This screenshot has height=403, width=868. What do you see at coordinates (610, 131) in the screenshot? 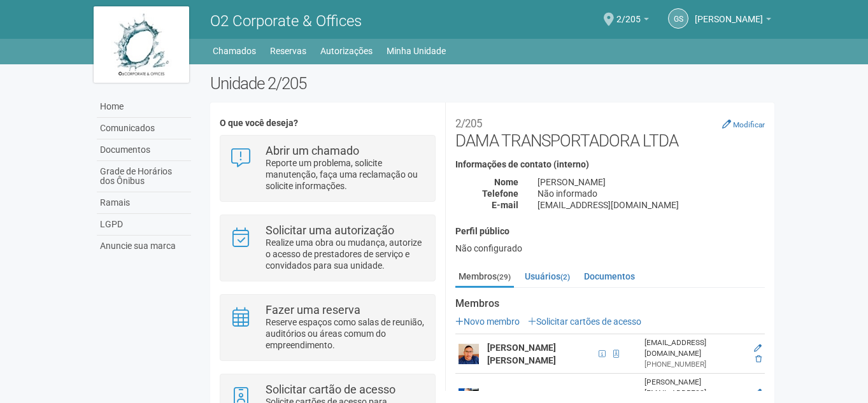
I see `h2: DAMA TRANSPORTADORA LTDA` at bounding box center [610, 131].